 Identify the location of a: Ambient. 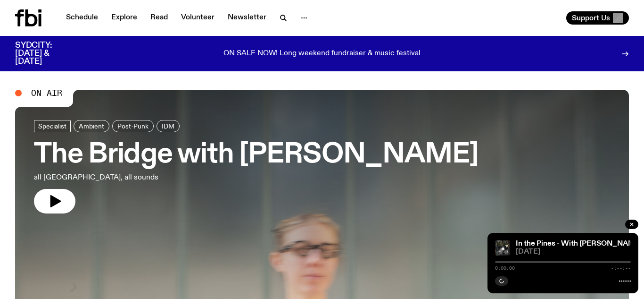
(91, 126).